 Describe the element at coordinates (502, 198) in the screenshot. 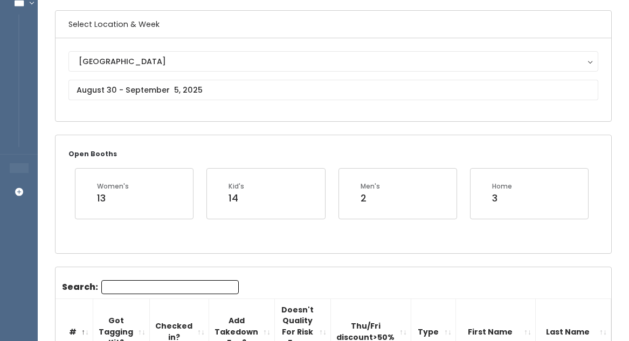

I see `div: 3` at that location.